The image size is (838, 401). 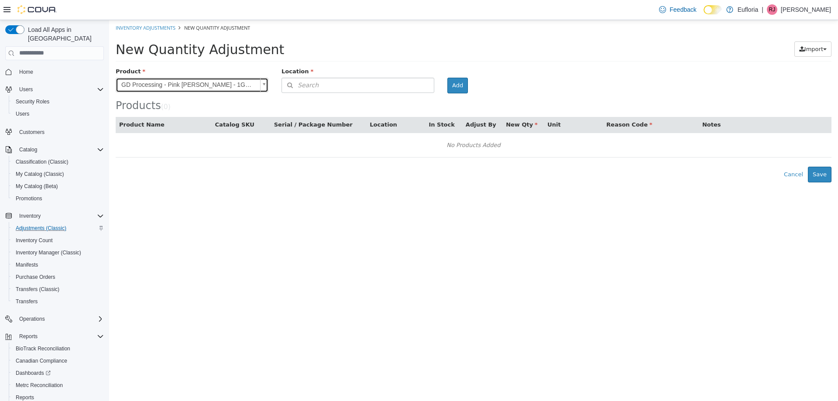 What do you see at coordinates (39, 385) in the screenshot?
I see `span: Metrc Reconciliation` at bounding box center [39, 385].